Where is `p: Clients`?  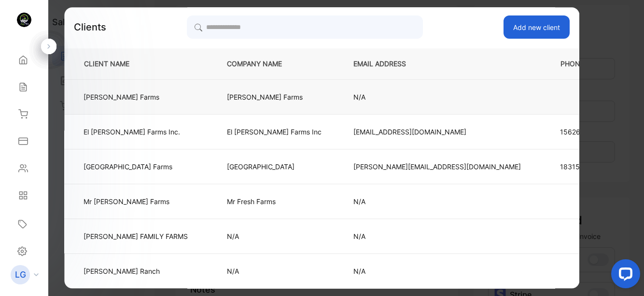
p: Clients is located at coordinates (89, 27).